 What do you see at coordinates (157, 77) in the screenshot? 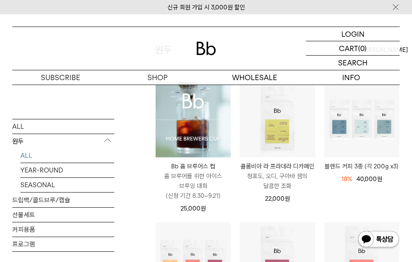
I see `a: SHOP` at bounding box center [157, 77].